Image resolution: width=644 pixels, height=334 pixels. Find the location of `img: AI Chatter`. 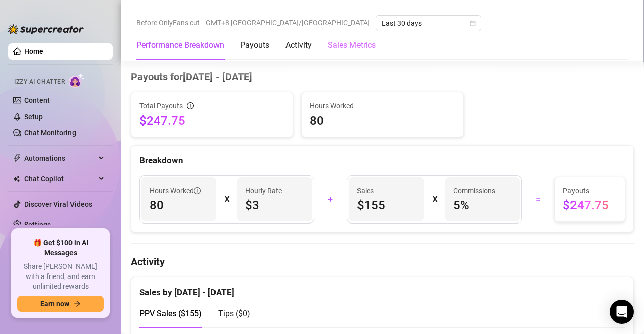

img: AI Chatter is located at coordinates (77, 80).